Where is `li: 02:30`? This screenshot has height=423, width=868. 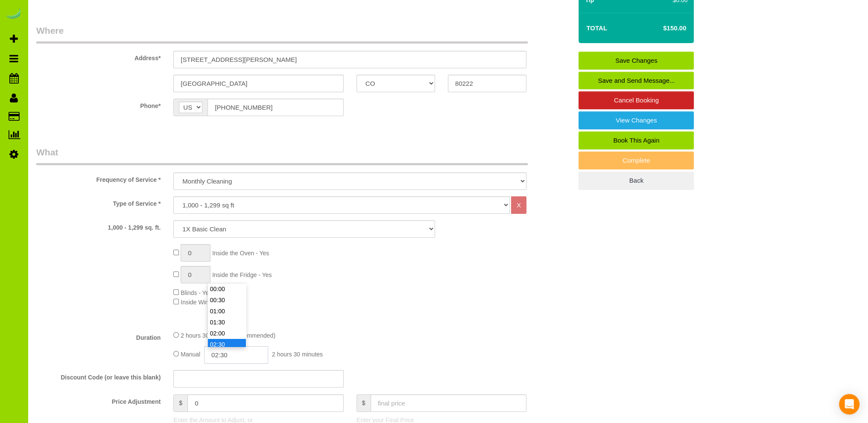
li: 02:30 is located at coordinates (226, 345).